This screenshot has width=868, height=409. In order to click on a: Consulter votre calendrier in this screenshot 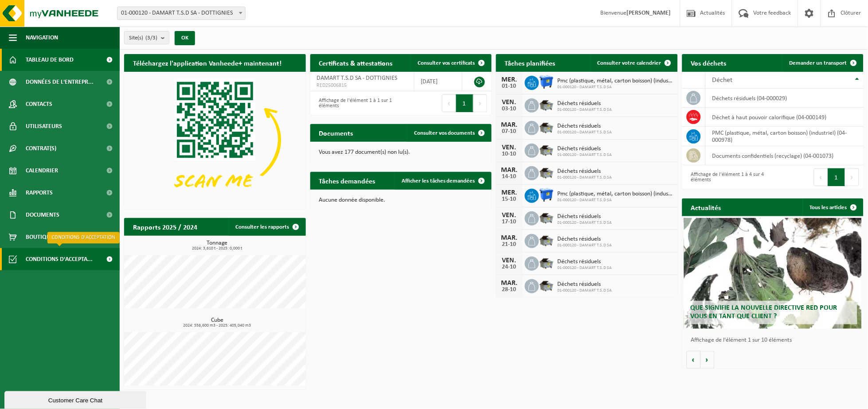, I will do `click(634, 63)`.